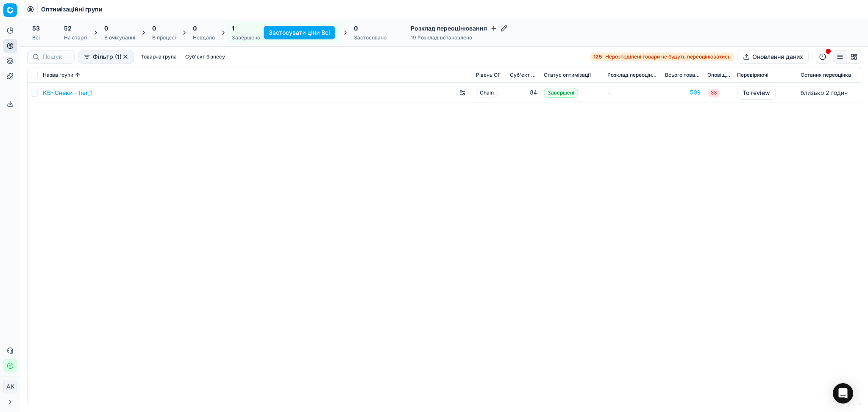  I want to click on button: Фільтр (1), so click(106, 56).